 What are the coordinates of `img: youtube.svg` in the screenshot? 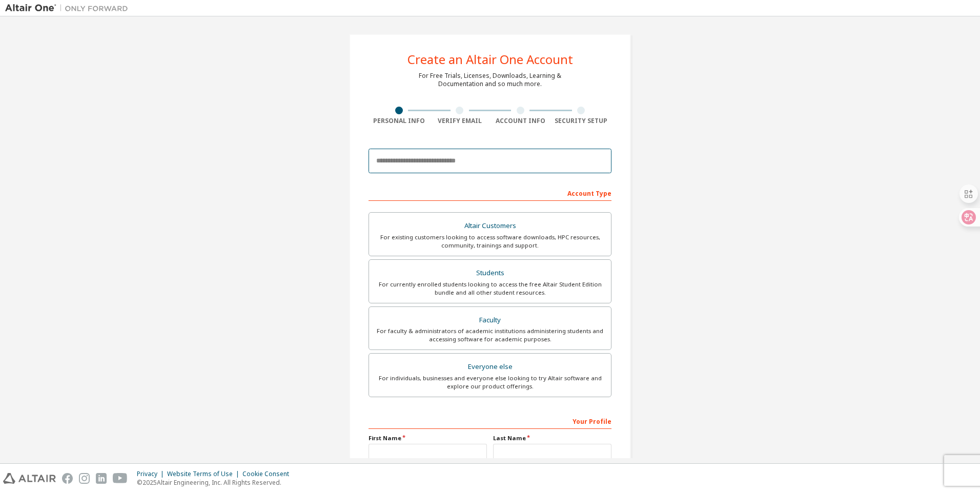 It's located at (120, 478).